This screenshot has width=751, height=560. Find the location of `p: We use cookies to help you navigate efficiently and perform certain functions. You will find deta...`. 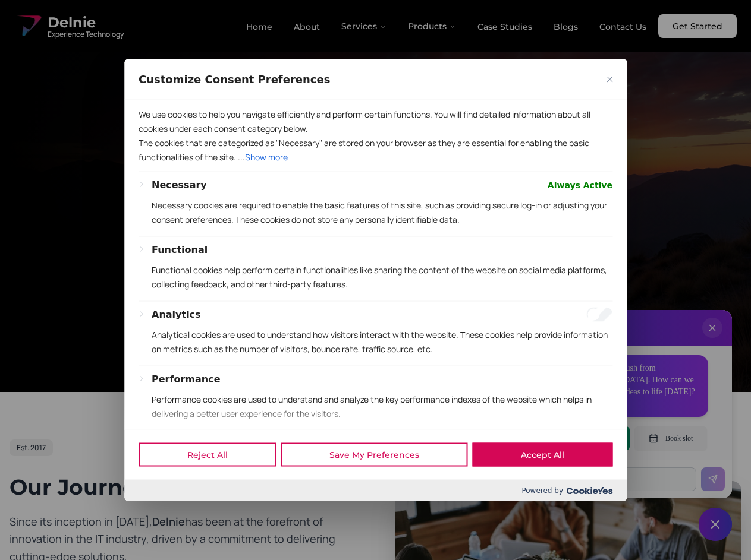

p: We use cookies to help you navigate efficiently and perform certain functions. You will find deta... is located at coordinates (375, 121).